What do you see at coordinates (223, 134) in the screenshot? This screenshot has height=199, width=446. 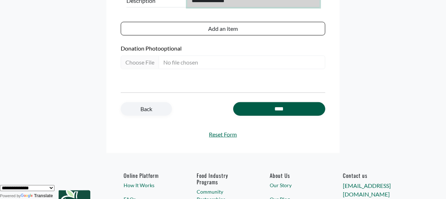 I see `a: Reset Form` at bounding box center [223, 134].